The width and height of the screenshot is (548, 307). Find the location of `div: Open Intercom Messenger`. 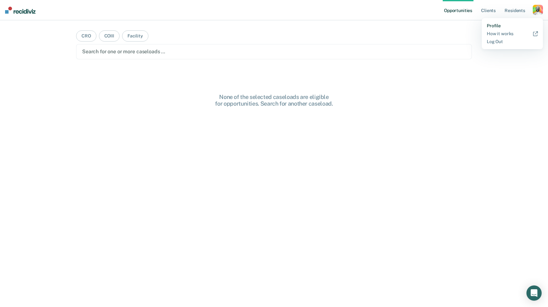

div: Open Intercom Messenger is located at coordinates (534, 293).